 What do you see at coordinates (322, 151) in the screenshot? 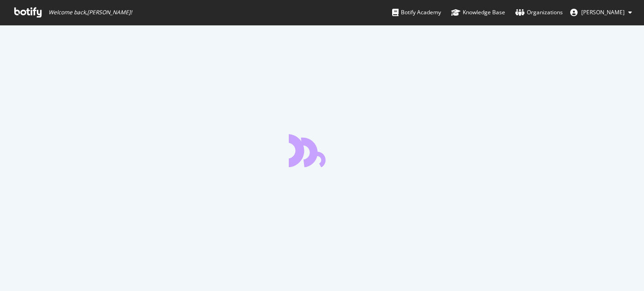
I see `div: animation` at bounding box center [322, 151].